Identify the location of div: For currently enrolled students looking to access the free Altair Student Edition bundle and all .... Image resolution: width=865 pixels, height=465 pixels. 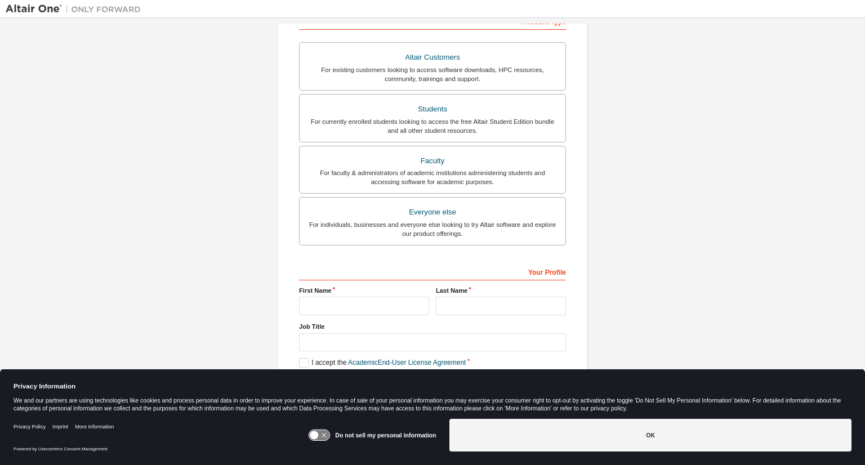
(432, 126).